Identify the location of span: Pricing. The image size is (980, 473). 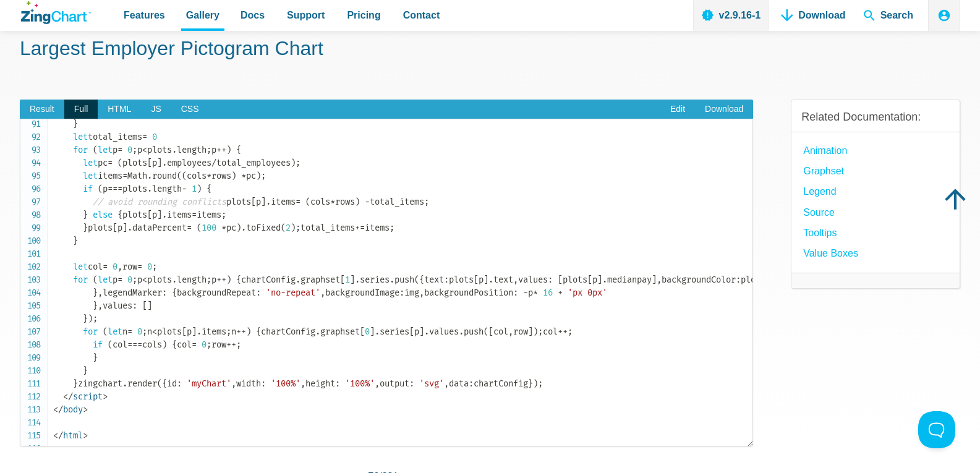
(363, 14).